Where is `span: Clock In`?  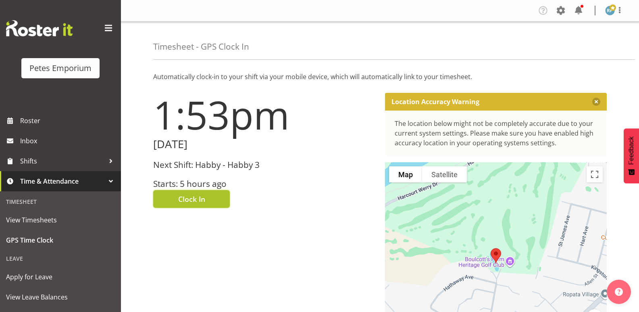 span: Clock In is located at coordinates (192, 199).